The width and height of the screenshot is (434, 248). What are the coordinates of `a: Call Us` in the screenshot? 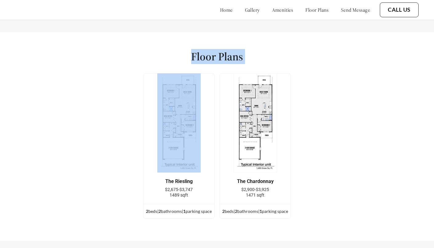 It's located at (399, 10).